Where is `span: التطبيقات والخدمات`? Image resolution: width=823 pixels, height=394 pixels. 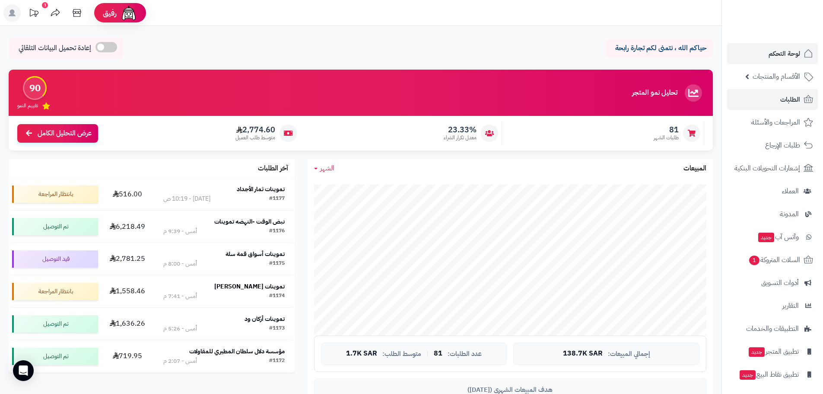 span: التطبيقات والخدمات is located at coordinates (773, 328).